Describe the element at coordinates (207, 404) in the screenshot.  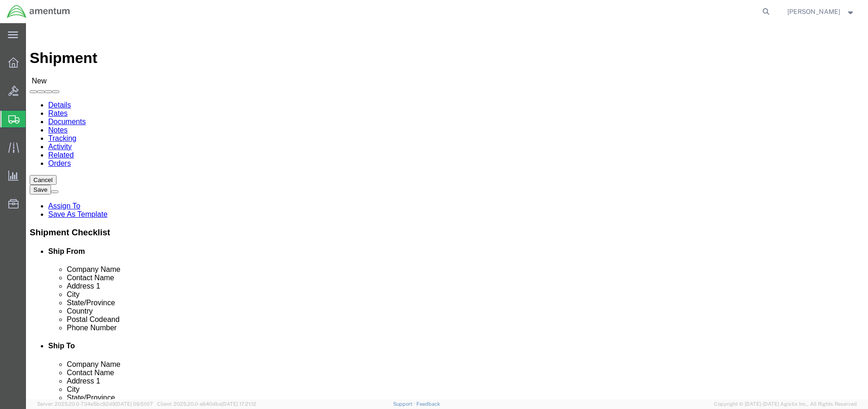
I see `span: Client: 2025.20.0-e640dba` at that location.